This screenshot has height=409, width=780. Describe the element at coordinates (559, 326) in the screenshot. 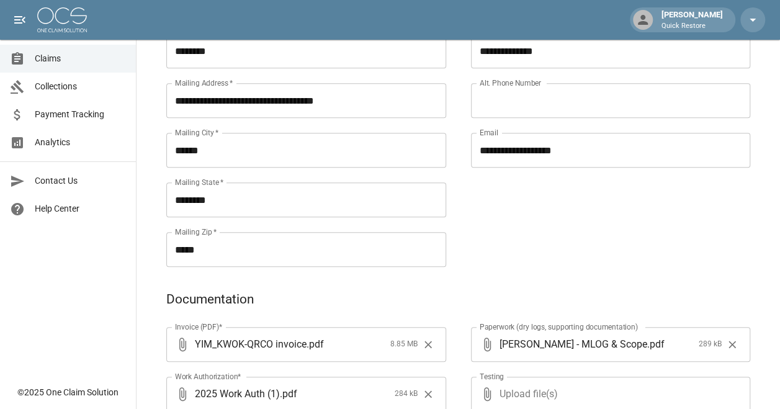

I see `label: Paperwork (dry logs, supporting documentation)` at that location.